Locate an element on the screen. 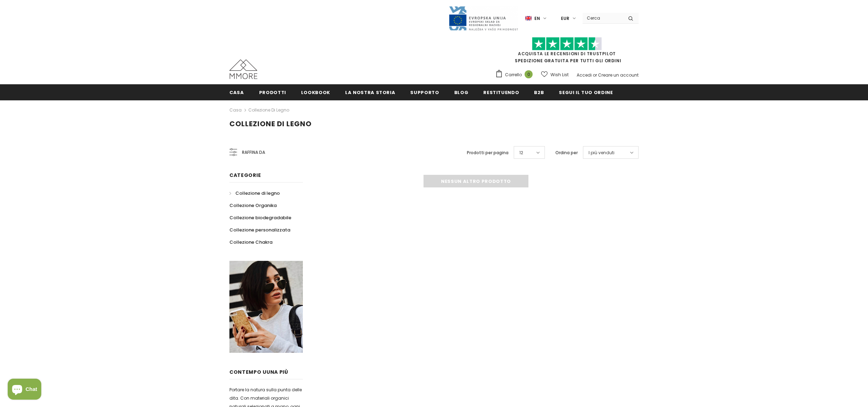 The width and height of the screenshot is (868, 407). span: Collezione personalizzata is located at coordinates (260, 230).